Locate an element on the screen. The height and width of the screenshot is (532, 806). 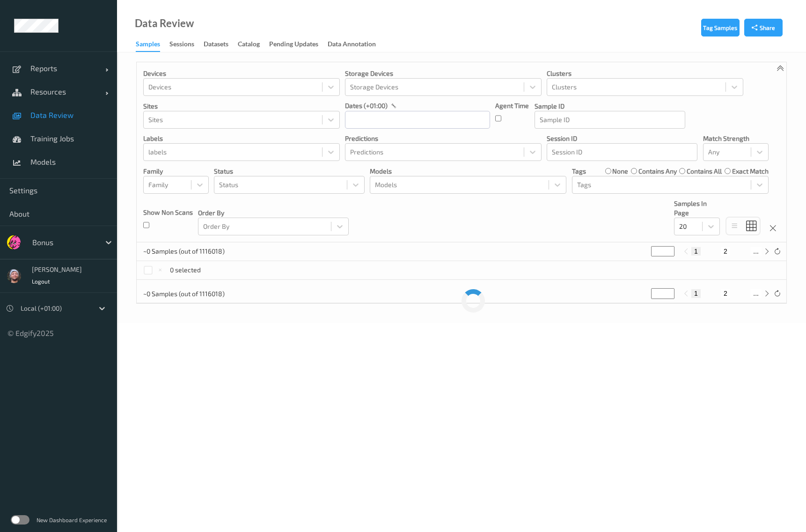
a: Pending Updates is located at coordinates (298, 45).